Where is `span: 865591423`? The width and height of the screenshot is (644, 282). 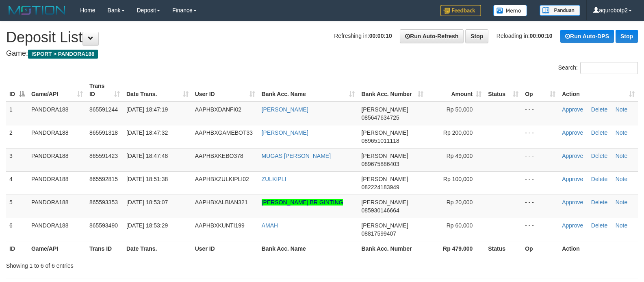 span: 865591423 is located at coordinates (104, 156).